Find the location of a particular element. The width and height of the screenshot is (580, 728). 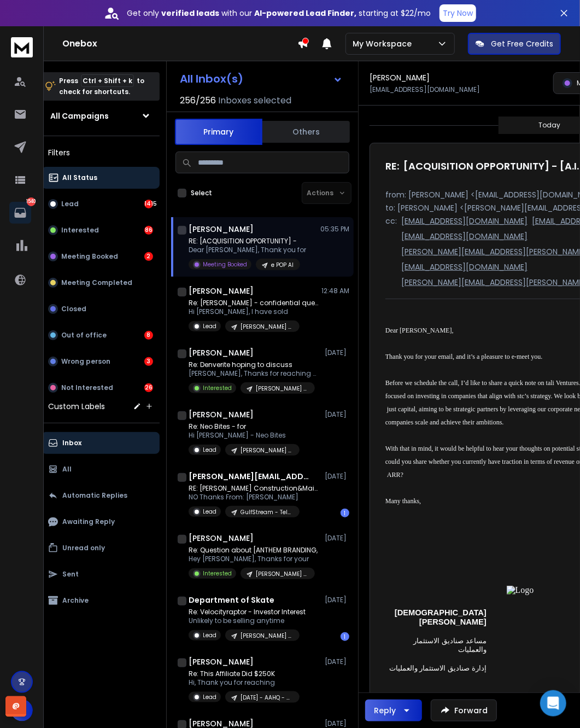

p: 1540 is located at coordinates (31, 202).